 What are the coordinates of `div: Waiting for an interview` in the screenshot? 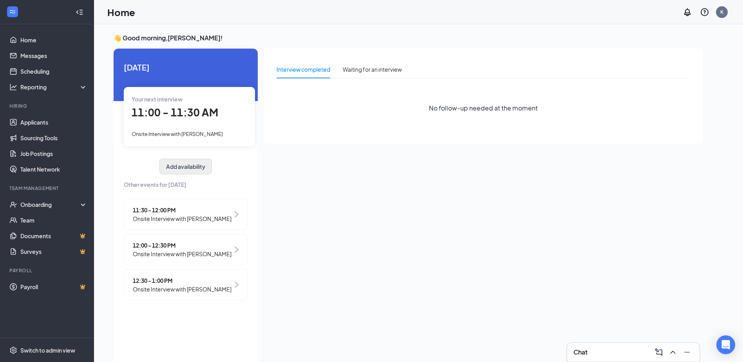 It's located at (372, 69).